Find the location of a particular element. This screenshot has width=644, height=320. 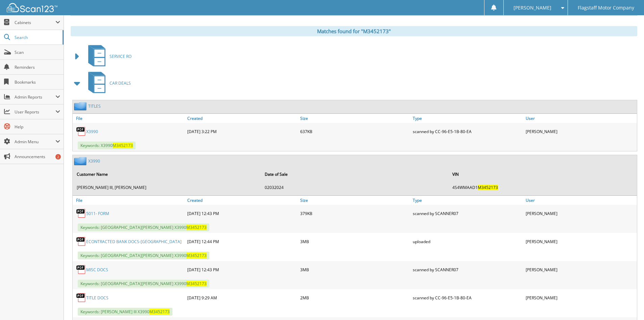

div: 637KB is located at coordinates (355, 132).